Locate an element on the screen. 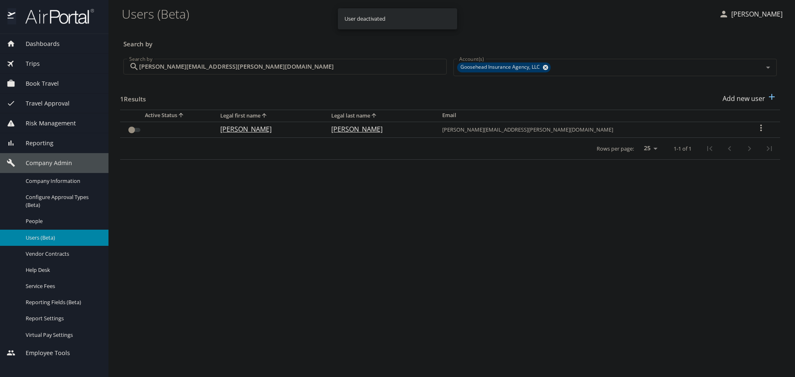 This screenshot has width=795, height=377. span: Reporting Fields (Beta) is located at coordinates (62, 302).